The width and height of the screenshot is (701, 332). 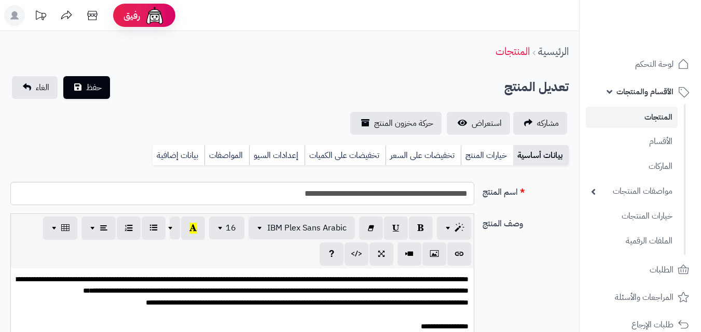 I want to click on span: الغاء, so click(x=43, y=88).